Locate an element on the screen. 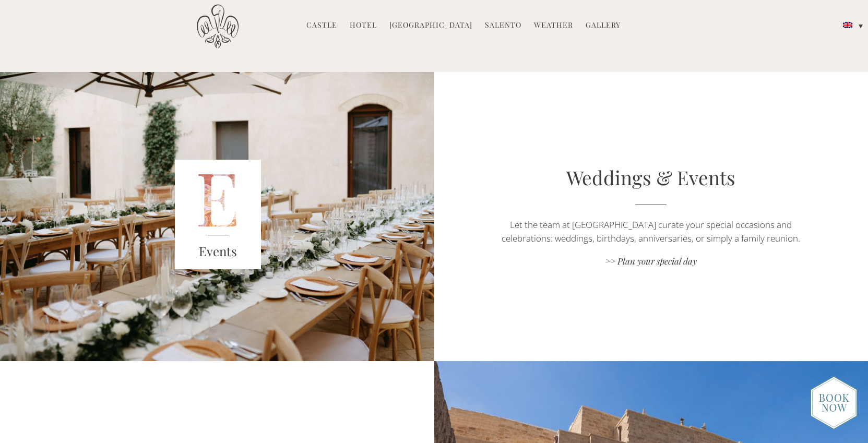 The height and width of the screenshot is (443, 868). a: Weather is located at coordinates (554, 26).